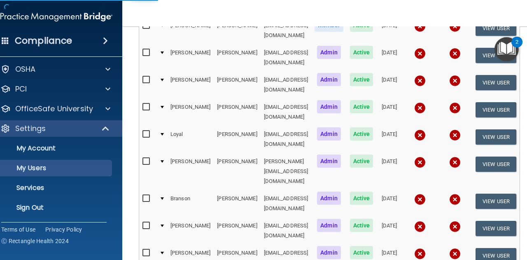 This screenshot has height=260, width=527. What do you see at coordinates (55, 109) in the screenshot?
I see `a: OfficeSafe University` at bounding box center [55, 109].